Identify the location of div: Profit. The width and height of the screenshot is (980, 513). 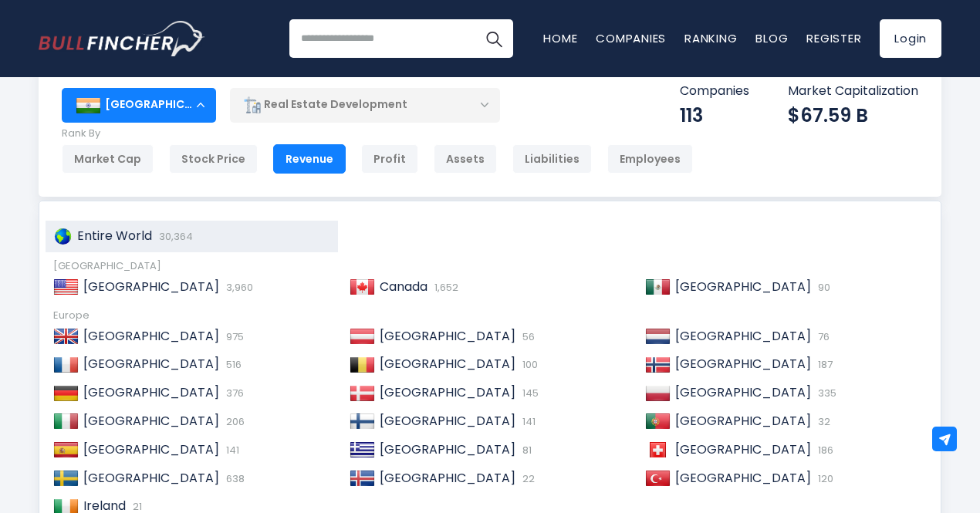
(390, 159).